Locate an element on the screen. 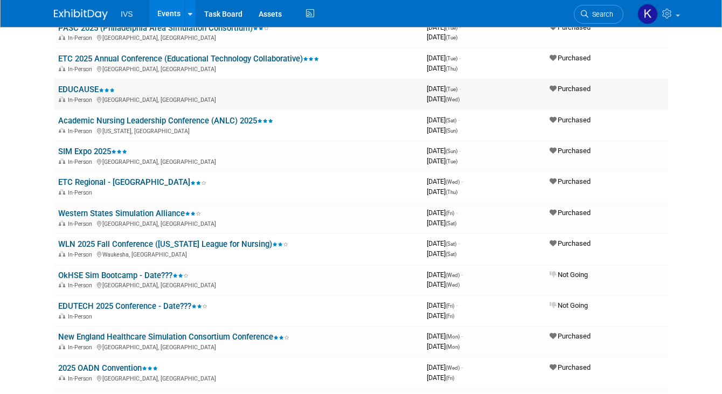  a: EDUCAUSE is located at coordinates (86, 89).